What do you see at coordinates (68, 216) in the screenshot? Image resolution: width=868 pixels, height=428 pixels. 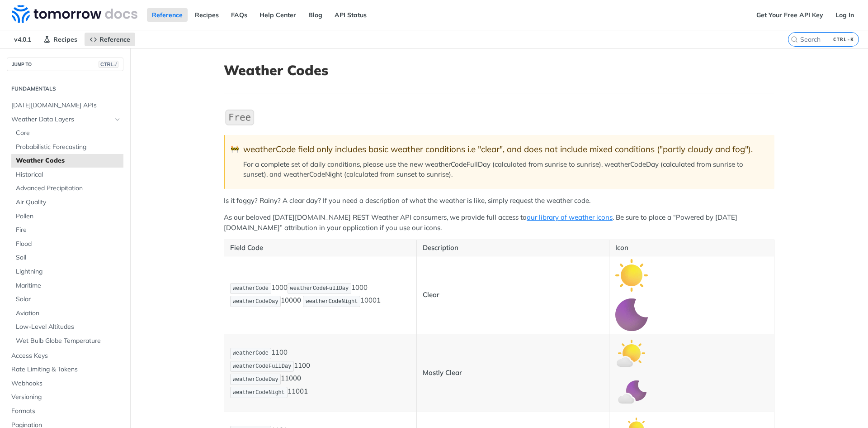 I see `span: Pollen` at bounding box center [68, 216].